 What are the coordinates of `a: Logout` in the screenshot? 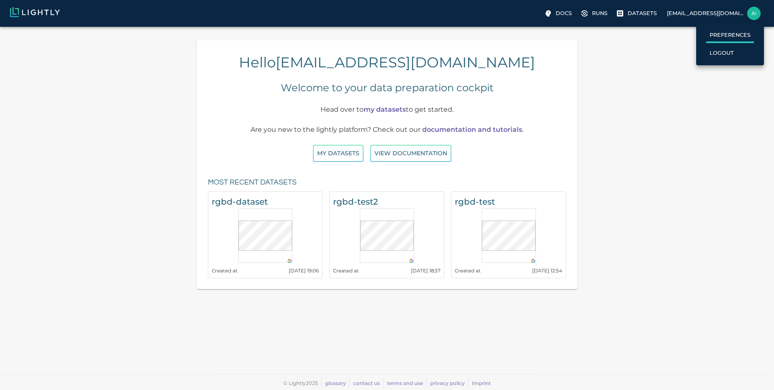 It's located at (730, 53).